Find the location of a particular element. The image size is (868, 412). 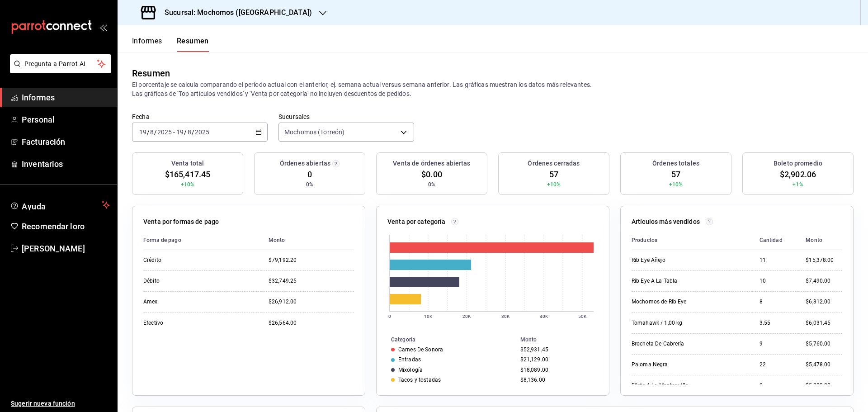

font: Forma de pago is located at coordinates (163, 240).